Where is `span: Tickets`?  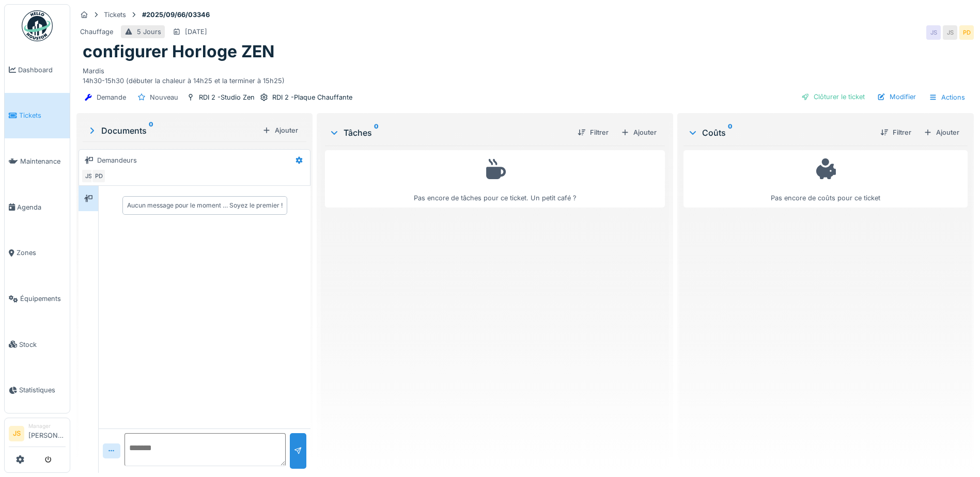
span: Tickets is located at coordinates (42, 115).